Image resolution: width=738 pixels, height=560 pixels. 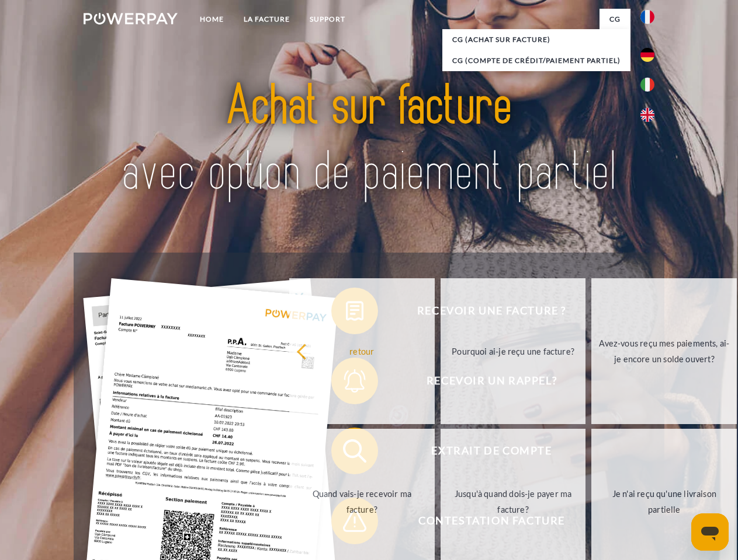 I want to click on img: en, so click(x=647, y=115).